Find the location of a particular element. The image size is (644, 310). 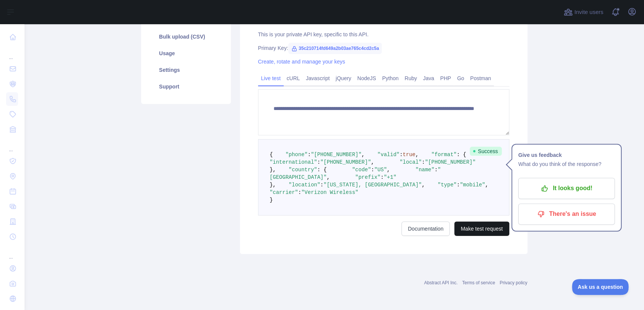

a: Python is located at coordinates (390, 78).